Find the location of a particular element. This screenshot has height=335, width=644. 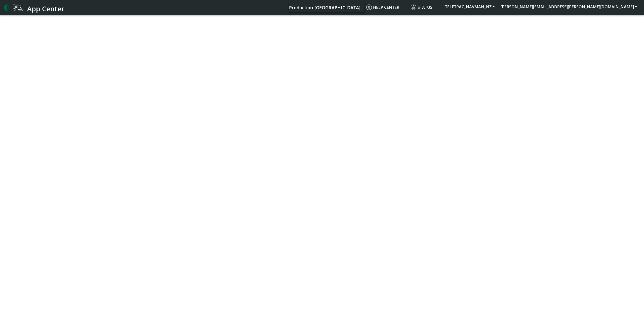

span: Help center is located at coordinates (383, 7).